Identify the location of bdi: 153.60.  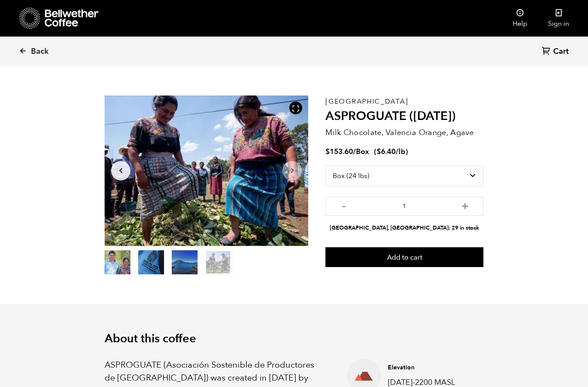
(339, 151).